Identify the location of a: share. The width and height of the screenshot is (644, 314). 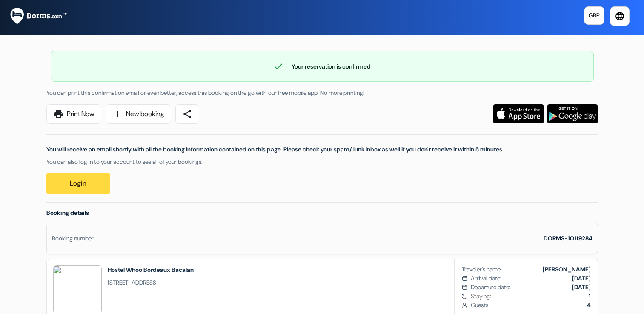
(187, 114).